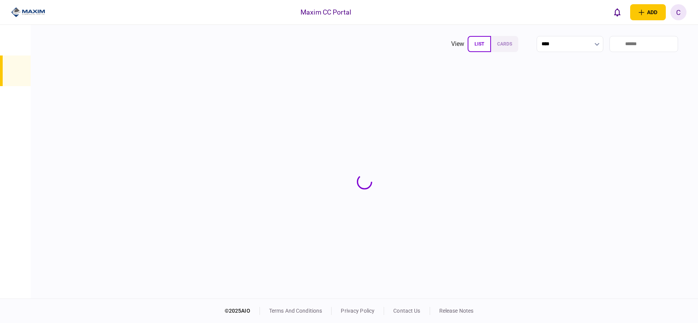 The width and height of the screenshot is (698, 323). I want to click on a: contact us, so click(406, 311).